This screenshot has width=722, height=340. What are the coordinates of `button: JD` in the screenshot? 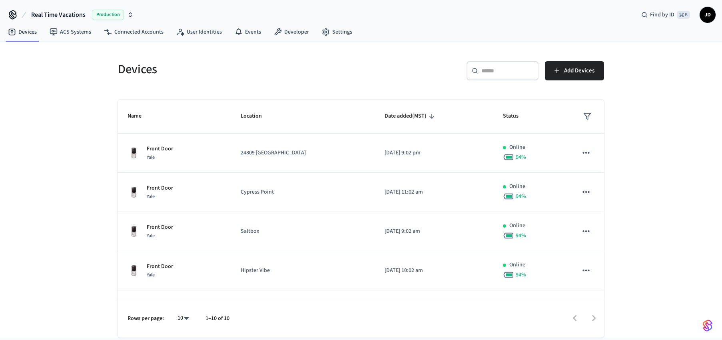 It's located at (708, 15).